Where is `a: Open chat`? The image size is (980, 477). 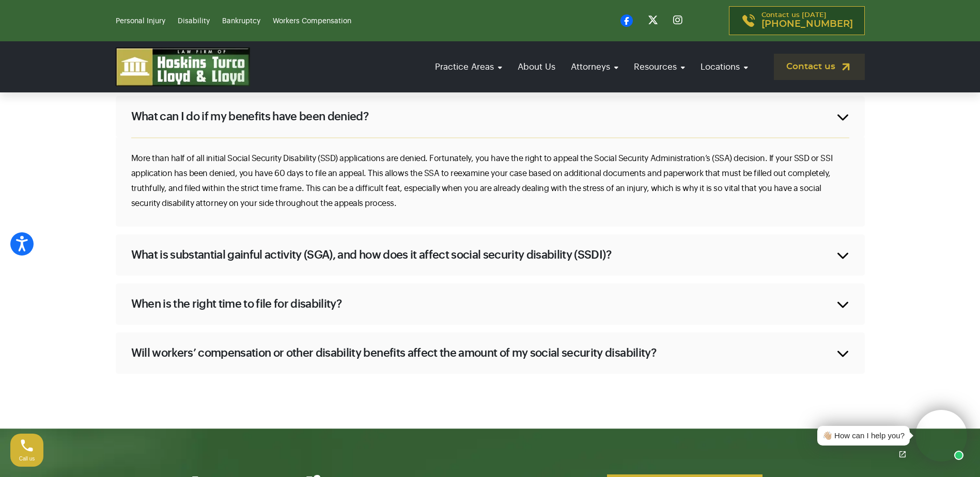
a: Open chat is located at coordinates (902, 454).